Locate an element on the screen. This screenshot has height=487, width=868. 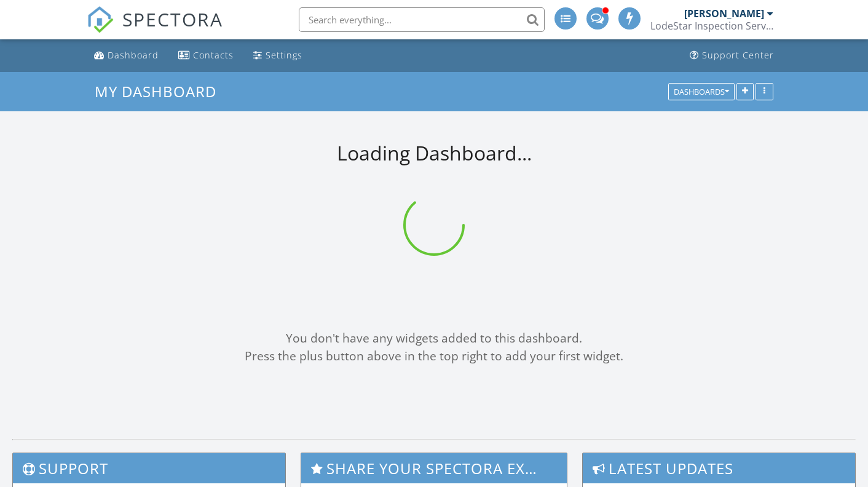
h3: Support is located at coordinates (148, 468).